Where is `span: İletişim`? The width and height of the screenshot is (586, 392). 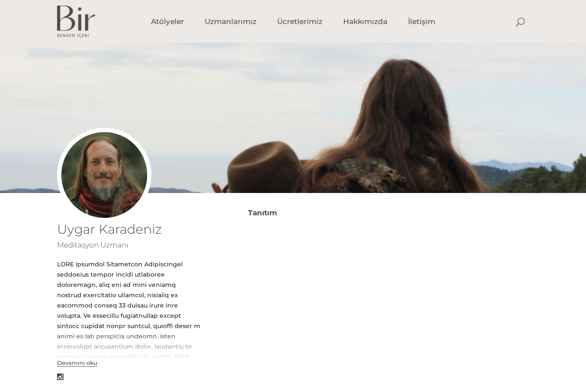
span: İletişim is located at coordinates (422, 22).